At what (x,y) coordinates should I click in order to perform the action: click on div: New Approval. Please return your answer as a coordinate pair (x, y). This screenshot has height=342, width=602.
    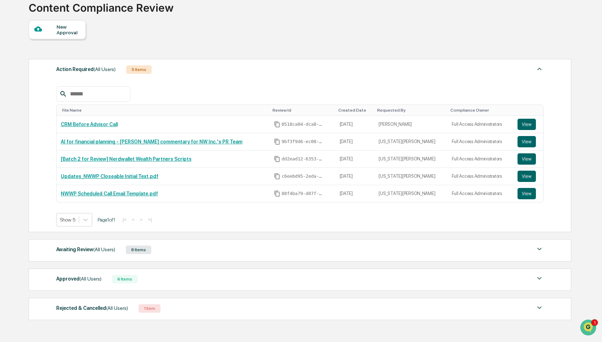
    Looking at the image, I should click on (68, 30).